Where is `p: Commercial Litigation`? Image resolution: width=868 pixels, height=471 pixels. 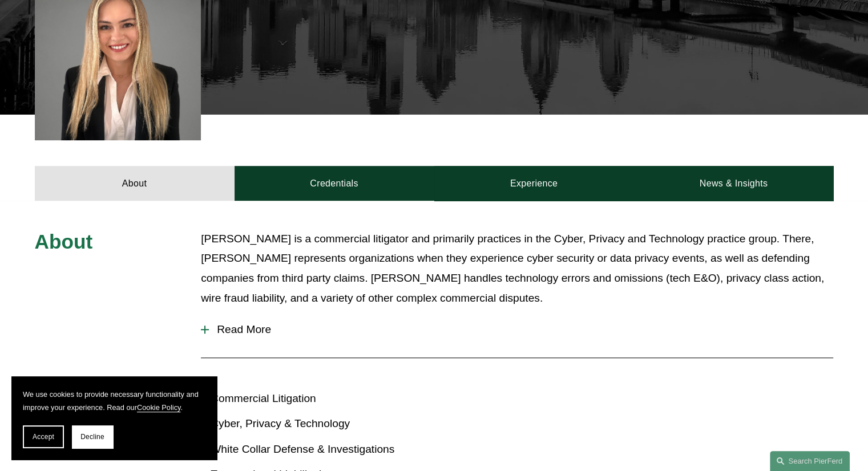 p: Commercial Litigation is located at coordinates (322, 399).